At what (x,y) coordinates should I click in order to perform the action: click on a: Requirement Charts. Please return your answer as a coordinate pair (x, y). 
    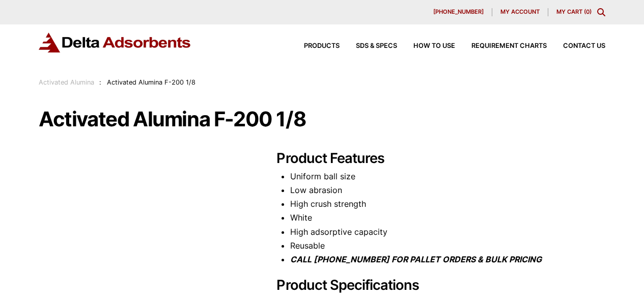
    Looking at the image, I should click on (501, 46).